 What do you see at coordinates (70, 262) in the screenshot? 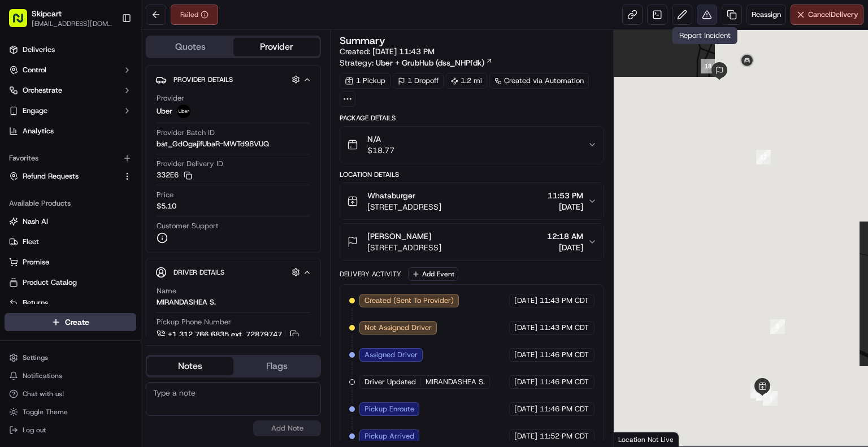
I see `button: Promise` at bounding box center [70, 262].